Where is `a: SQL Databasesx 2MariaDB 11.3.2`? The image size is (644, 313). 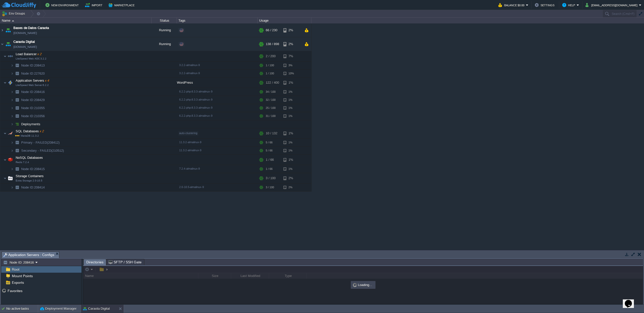 a: SQL Databasesx 2MariaDB 11.3.2 is located at coordinates (30, 131).